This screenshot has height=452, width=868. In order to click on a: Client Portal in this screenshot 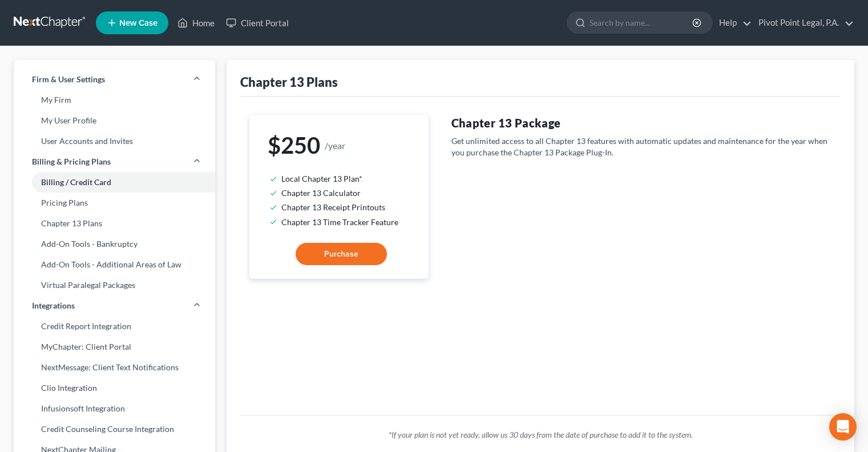, I will do `click(258, 23)`.